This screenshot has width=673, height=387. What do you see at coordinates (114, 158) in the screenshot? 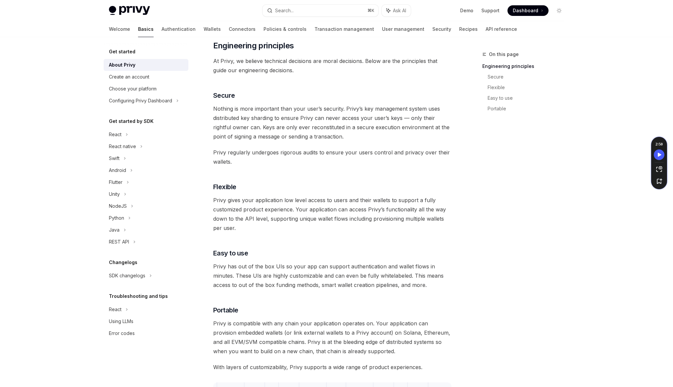
I see `div: Swift` at bounding box center [114, 158].